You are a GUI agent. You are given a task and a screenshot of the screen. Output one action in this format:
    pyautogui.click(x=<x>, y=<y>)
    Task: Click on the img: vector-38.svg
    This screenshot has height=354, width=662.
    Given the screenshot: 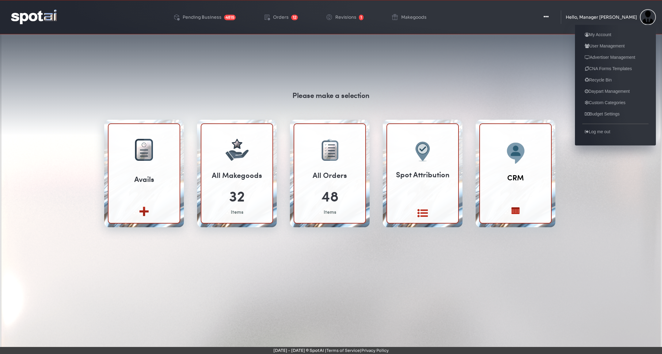 What is the action you would take?
    pyautogui.click(x=326, y=145)
    